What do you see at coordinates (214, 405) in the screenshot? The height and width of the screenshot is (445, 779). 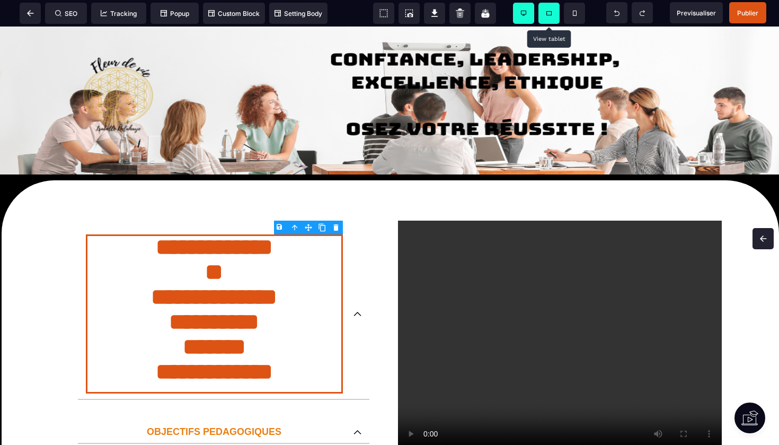 I see `p: OBJECTIFS PEDAGOGIQUES` at bounding box center [214, 405].